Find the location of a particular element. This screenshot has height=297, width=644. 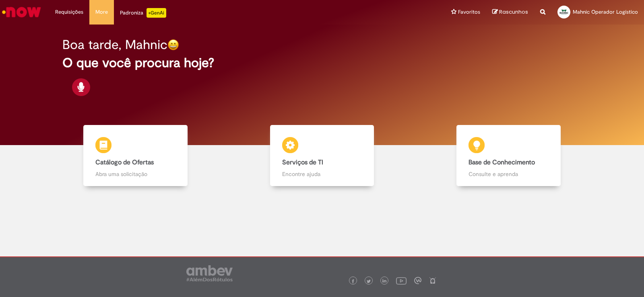

span: Requisições is located at coordinates (69, 12).